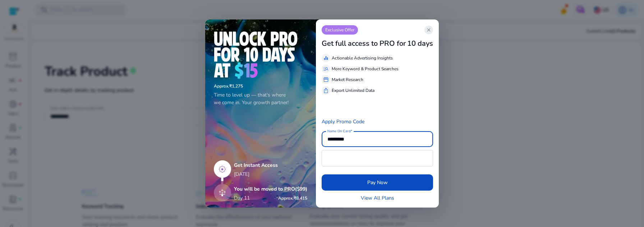 The width and height of the screenshot is (644, 227). I want to click on mat-label: Name On Card, so click(339, 131).